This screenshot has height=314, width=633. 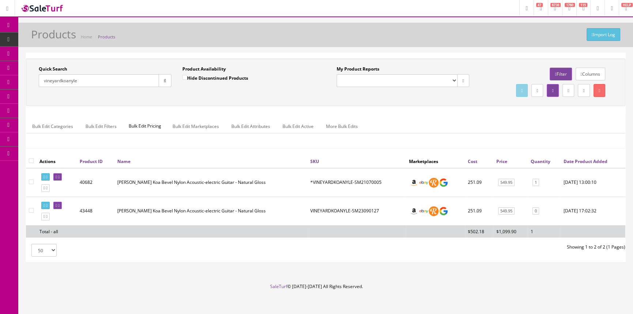 What do you see at coordinates (145, 126) in the screenshot?
I see `span: Bulk Edit Pricing` at bounding box center [145, 126].